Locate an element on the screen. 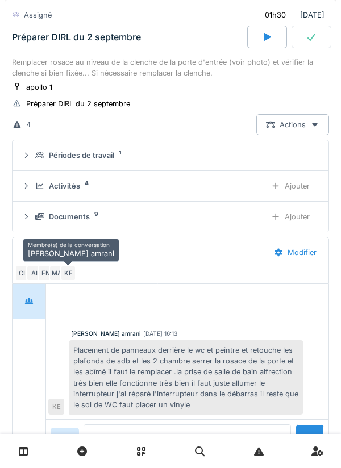 The width and height of the screenshot is (341, 468). div: Modifier is located at coordinates (295, 252).